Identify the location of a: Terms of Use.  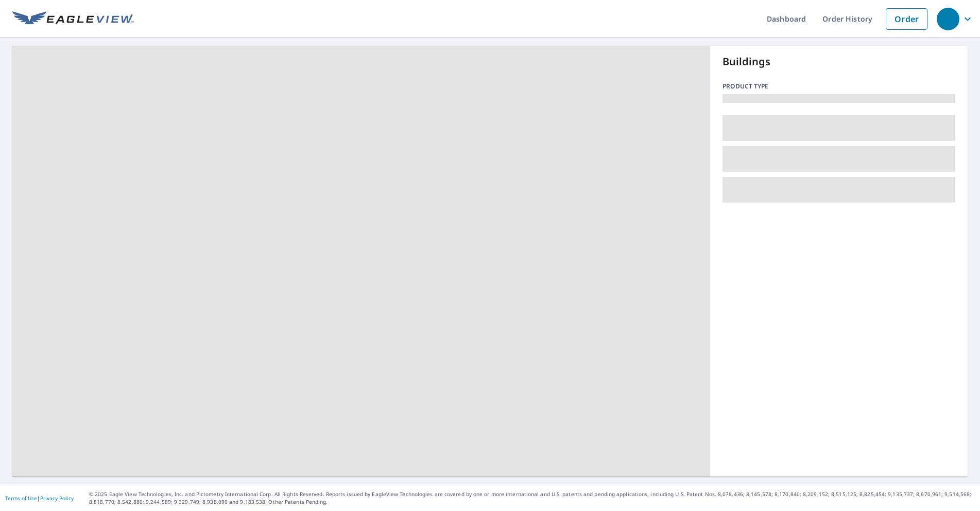
(21, 499).